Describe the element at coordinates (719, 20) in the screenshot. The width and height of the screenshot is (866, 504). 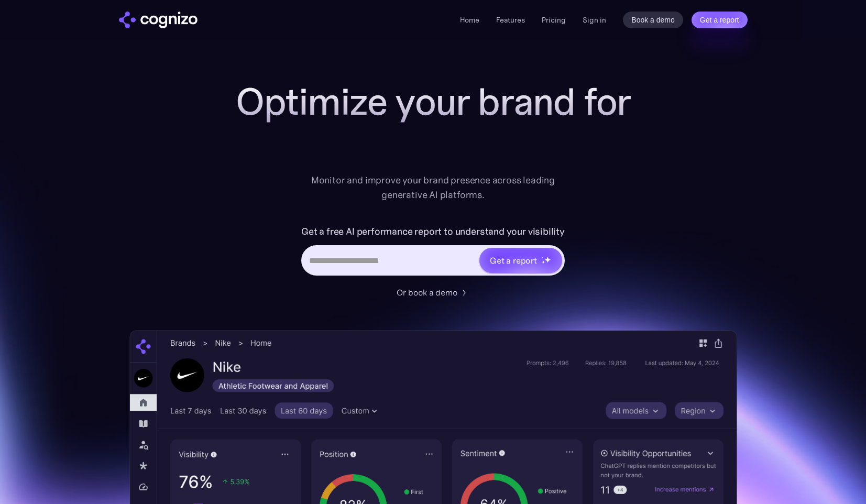
I see `a: Get a report` at that location.